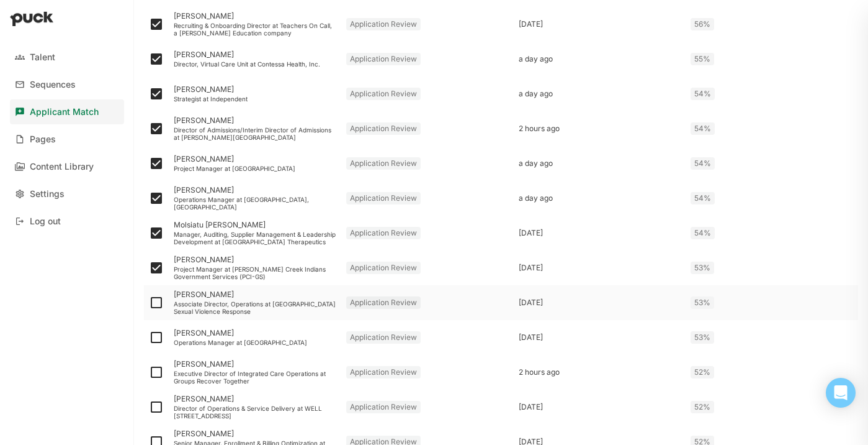  What do you see at coordinates (255, 64) in the screenshot?
I see `div: Director, Virtual Care Unit at Contessa Health, Inc.` at bounding box center [255, 64].